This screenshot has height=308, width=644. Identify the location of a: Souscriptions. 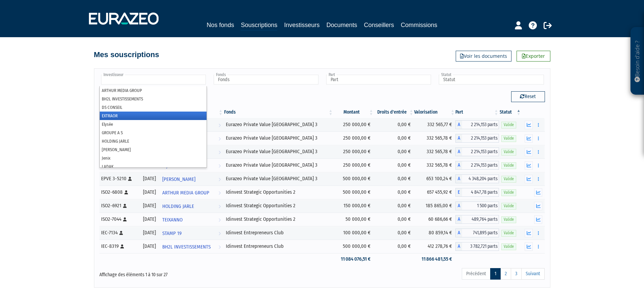
(259, 25).